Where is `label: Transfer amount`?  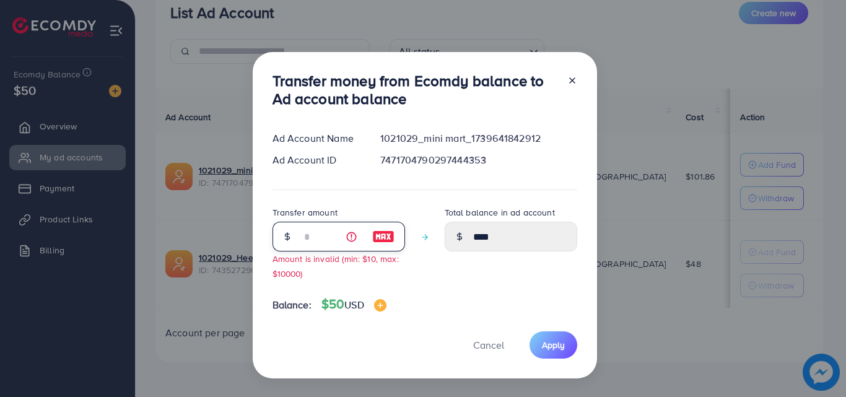 label: Transfer amount is located at coordinates (305, 213).